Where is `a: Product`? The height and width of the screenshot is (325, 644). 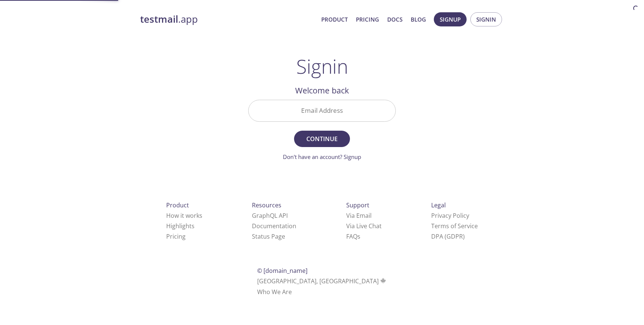 a: Product is located at coordinates (334, 19).